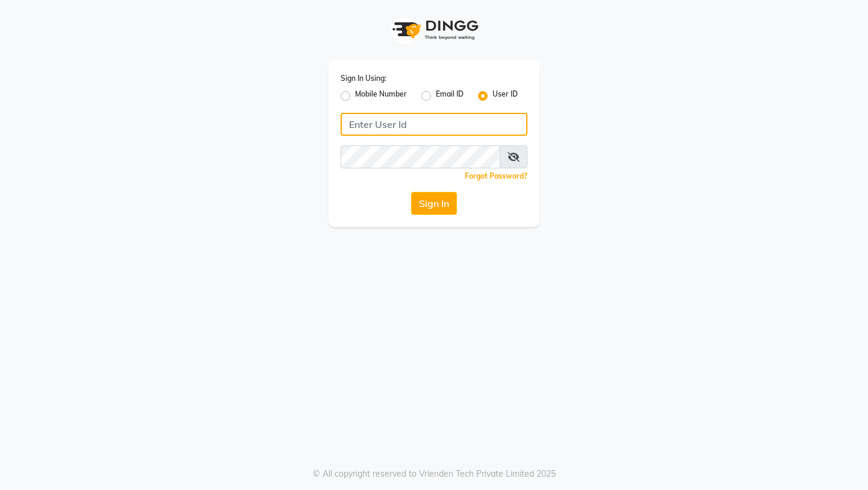  I want to click on button: Sign In, so click(434, 203).